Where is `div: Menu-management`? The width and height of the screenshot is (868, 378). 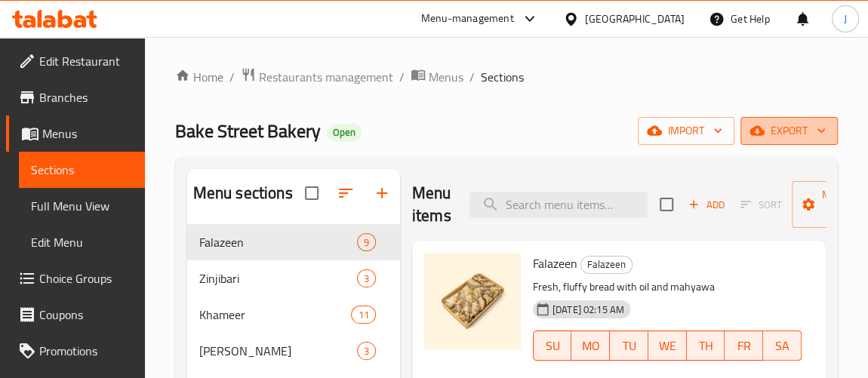 div: Menu-management is located at coordinates (467, 19).